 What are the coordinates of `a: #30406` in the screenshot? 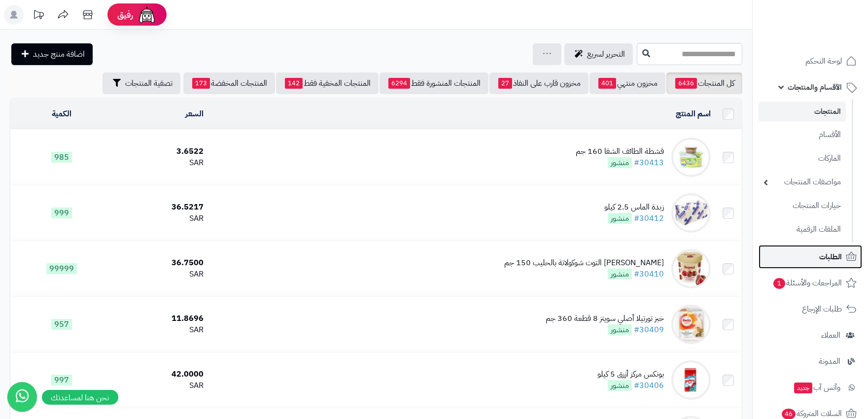 It's located at (649, 385).